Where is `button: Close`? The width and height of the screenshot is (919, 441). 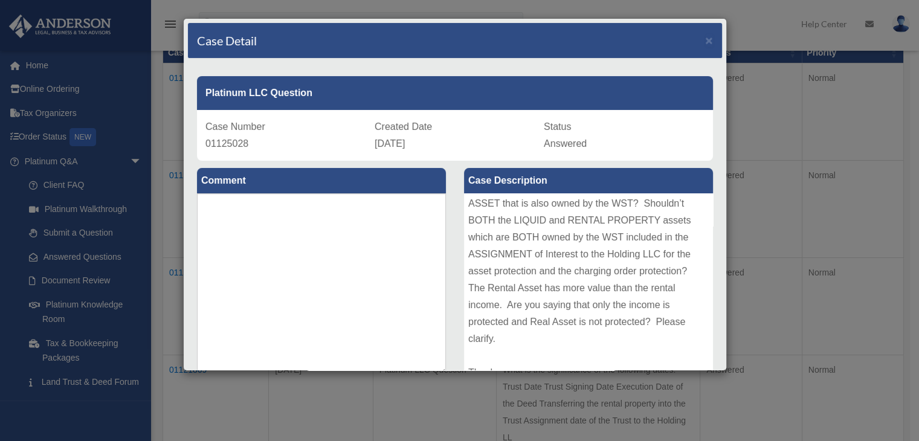 button: Close is located at coordinates (709, 40).